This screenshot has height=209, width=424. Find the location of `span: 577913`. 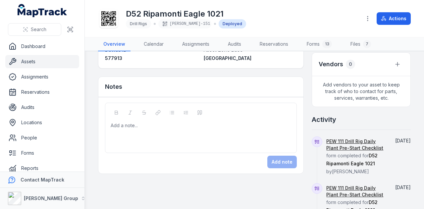

span: 577913 is located at coordinates (114, 58).